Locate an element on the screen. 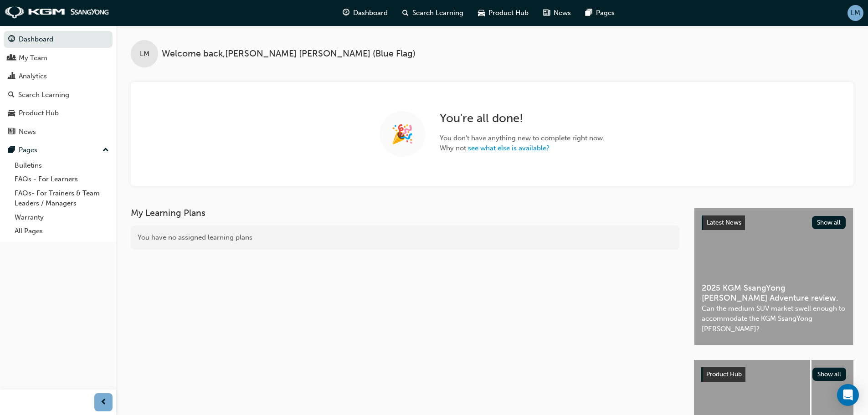 The height and width of the screenshot is (415, 868). a: car-iconProduct Hub is located at coordinates (503, 13).